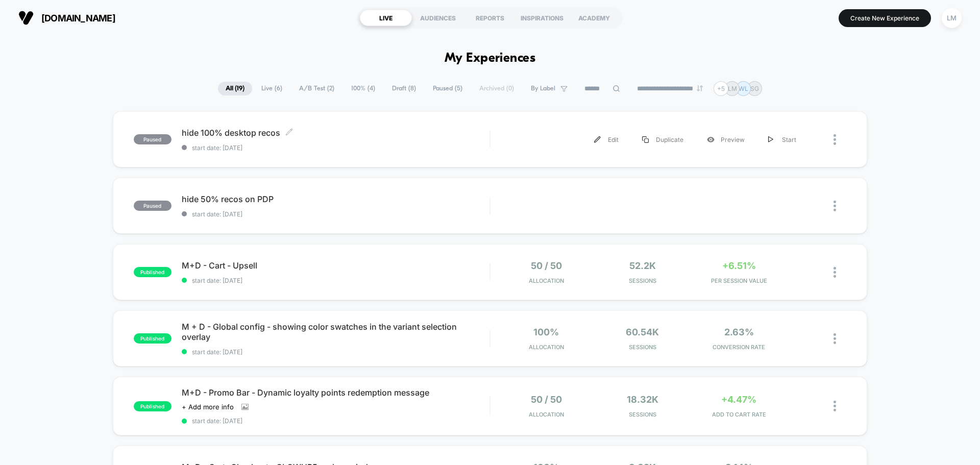 The width and height of the screenshot is (980, 465). I want to click on div: Start, so click(782, 140).